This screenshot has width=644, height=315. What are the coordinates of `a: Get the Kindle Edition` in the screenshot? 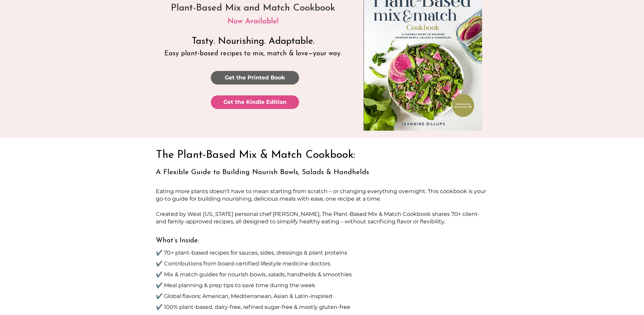 It's located at (255, 102).